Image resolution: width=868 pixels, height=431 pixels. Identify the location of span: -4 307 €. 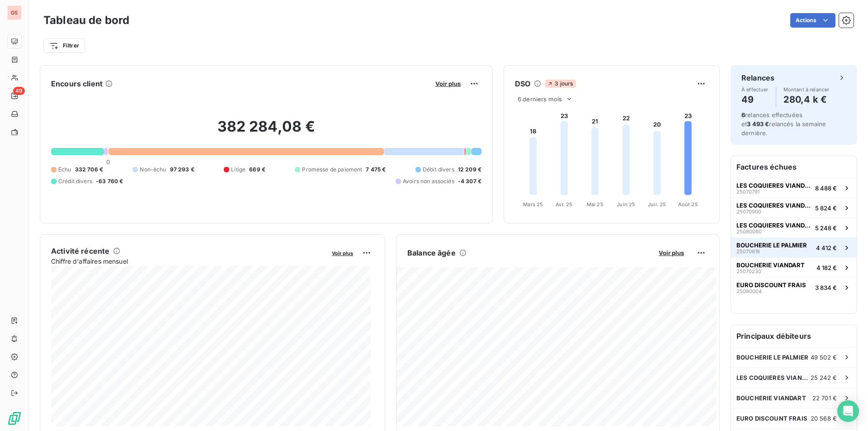
(469, 181).